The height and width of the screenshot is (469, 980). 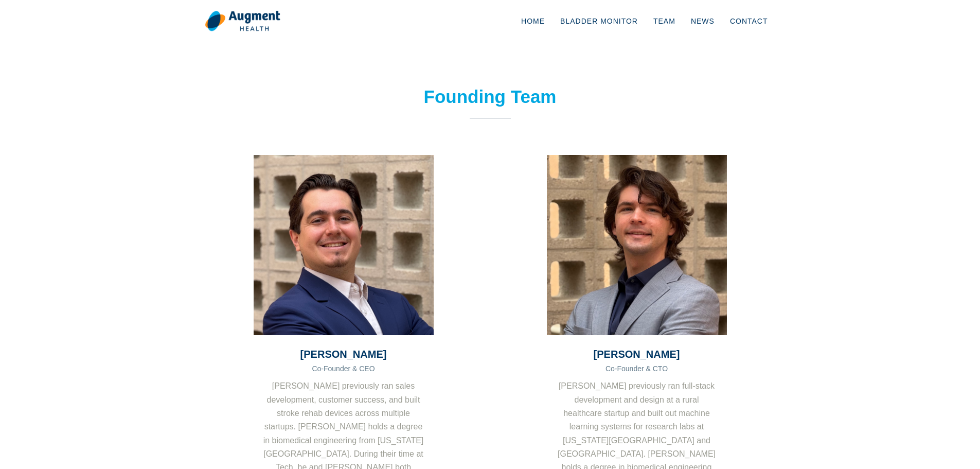 I want to click on img: logo, so click(x=242, y=21).